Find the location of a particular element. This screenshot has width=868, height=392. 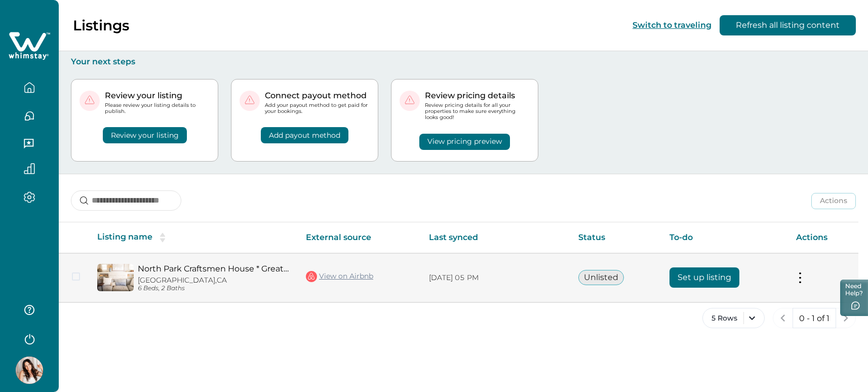

button: Set up listing is located at coordinates (704, 278).